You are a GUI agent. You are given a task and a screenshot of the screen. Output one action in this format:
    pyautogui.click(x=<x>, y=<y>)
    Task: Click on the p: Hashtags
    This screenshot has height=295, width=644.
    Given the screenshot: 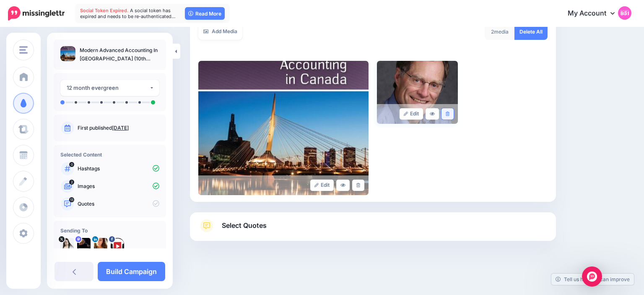 What is the action you would take?
    pyautogui.click(x=118, y=168)
    